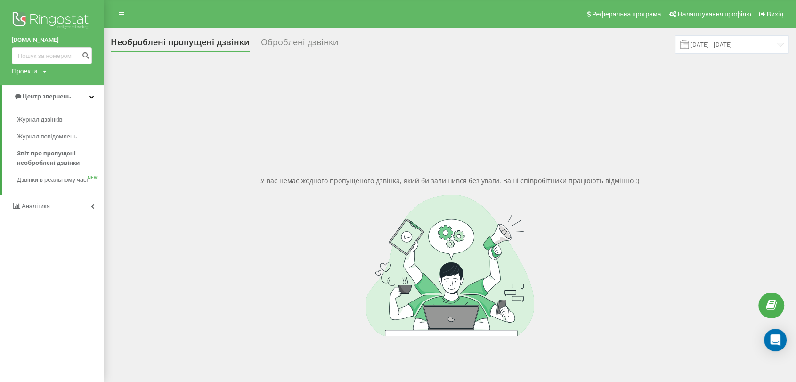 The width and height of the screenshot is (796, 382). I want to click on img: Ringostat logo, so click(52, 21).